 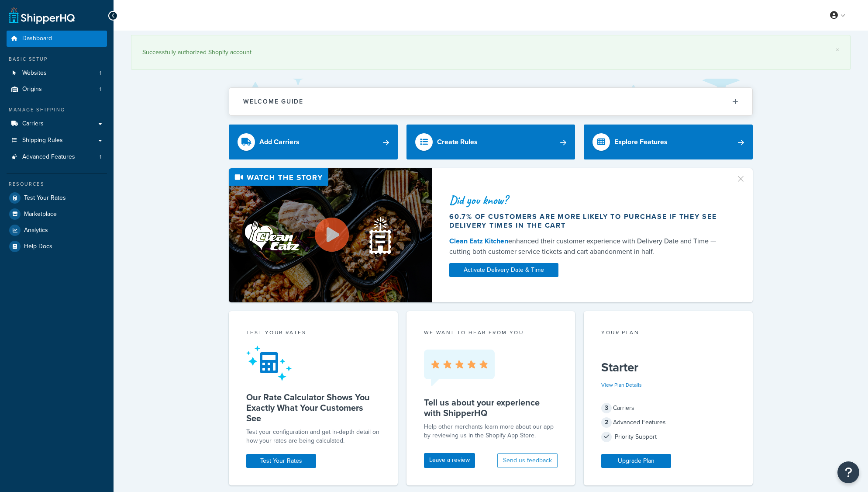 What do you see at coordinates (449, 460) in the screenshot?
I see `a: Leave a review` at bounding box center [449, 460].